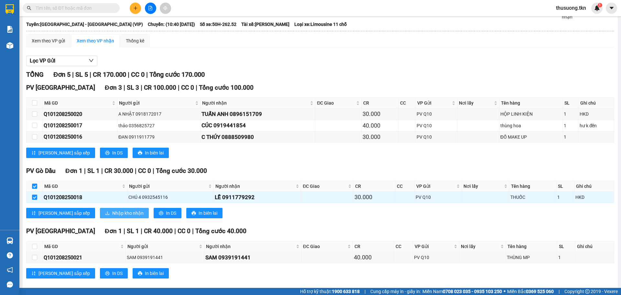 Image resolution: width=621 pixels, height=295 pixels. I want to click on span: download, so click(107, 213).